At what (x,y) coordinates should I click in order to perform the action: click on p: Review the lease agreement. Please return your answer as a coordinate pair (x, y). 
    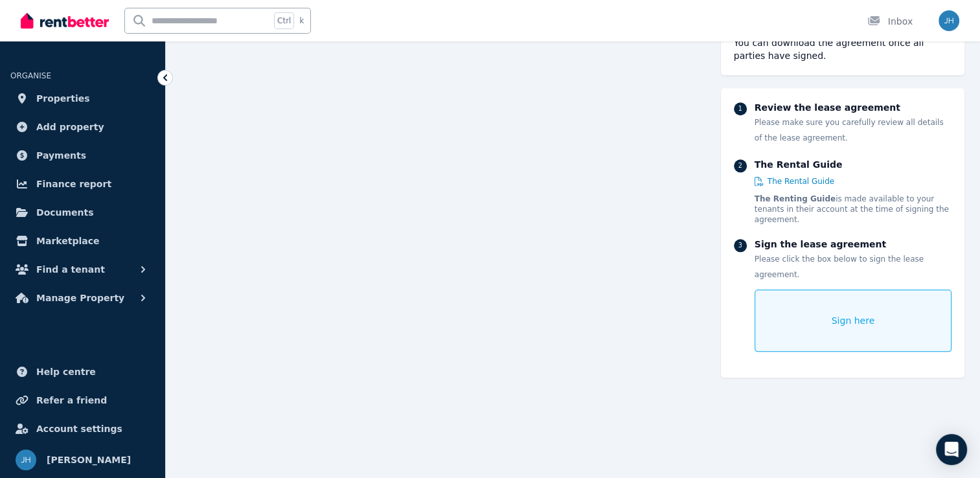
    Looking at the image, I should click on (853, 108).